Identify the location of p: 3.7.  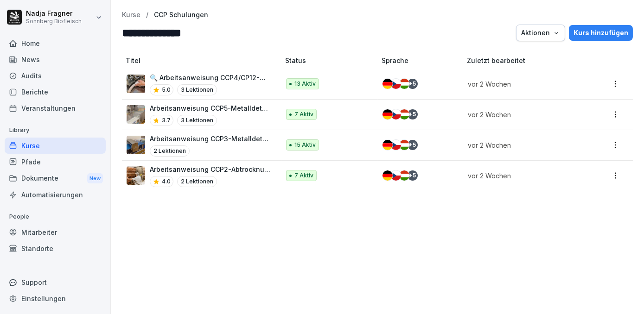
(166, 120).